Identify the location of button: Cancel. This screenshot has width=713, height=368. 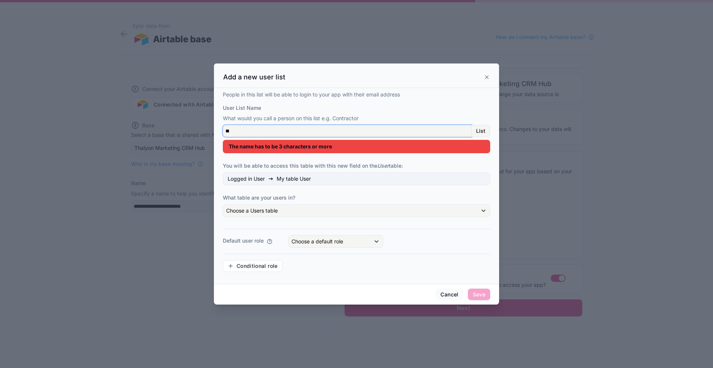
(449, 295).